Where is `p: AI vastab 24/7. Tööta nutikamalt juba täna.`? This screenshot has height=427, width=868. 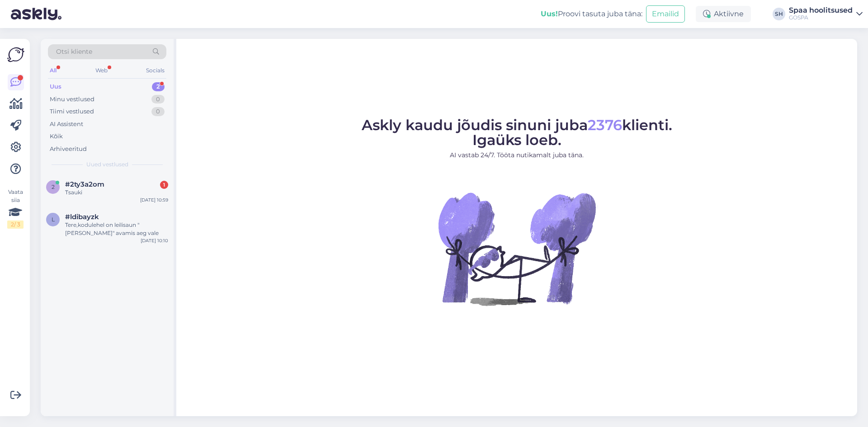
p: AI vastab 24/7. Tööta nutikamalt juba täna. is located at coordinates (517, 155).